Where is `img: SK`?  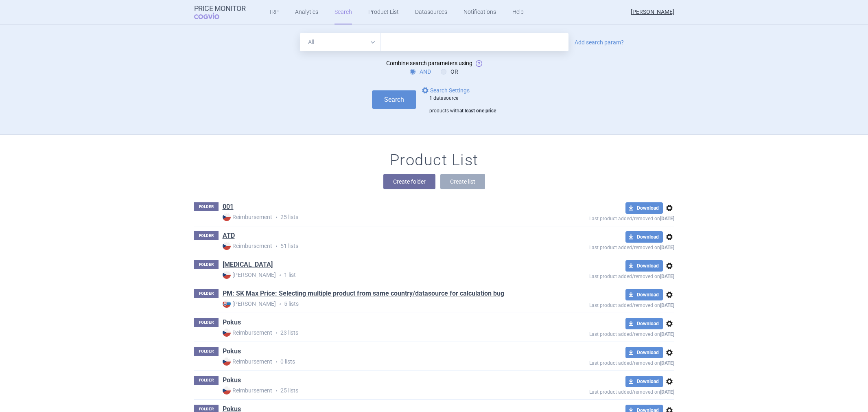
img: SK is located at coordinates (227, 304).